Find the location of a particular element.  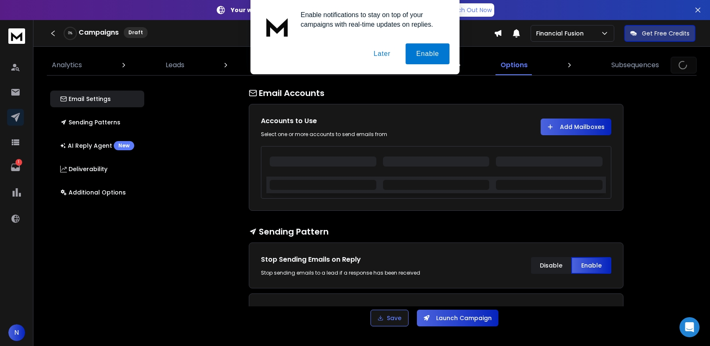

div: Open Intercom Messenger is located at coordinates (689, 328).